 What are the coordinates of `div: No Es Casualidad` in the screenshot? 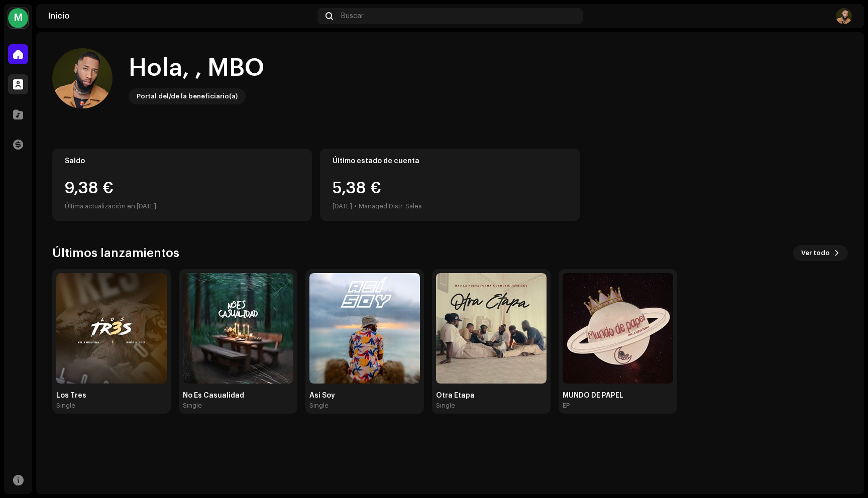 It's located at (238, 396).